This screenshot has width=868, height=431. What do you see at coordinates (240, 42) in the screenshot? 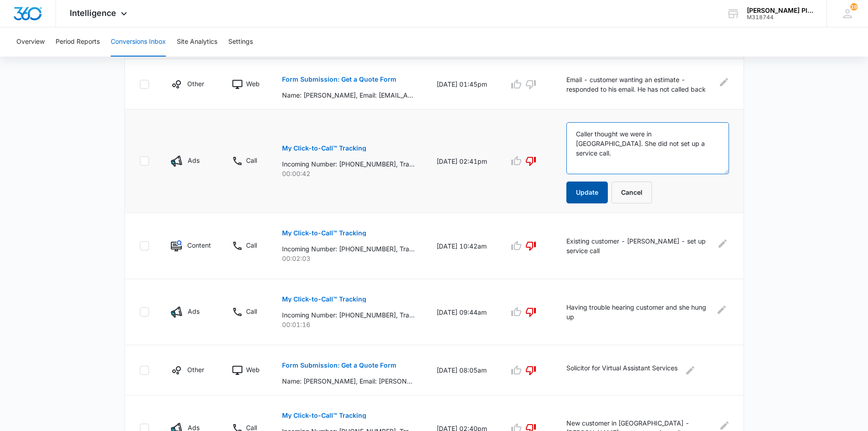
I see `button: Settings` at bounding box center [240, 42].